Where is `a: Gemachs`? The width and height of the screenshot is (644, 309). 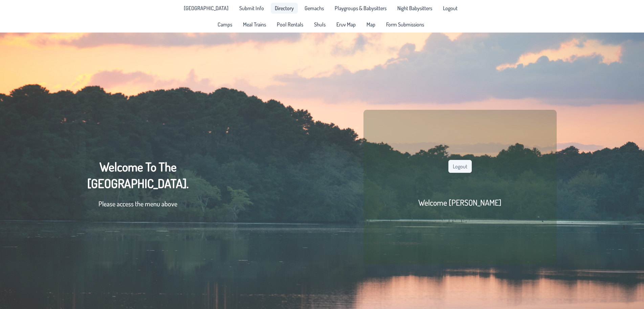 a: Gemachs is located at coordinates (314, 8).